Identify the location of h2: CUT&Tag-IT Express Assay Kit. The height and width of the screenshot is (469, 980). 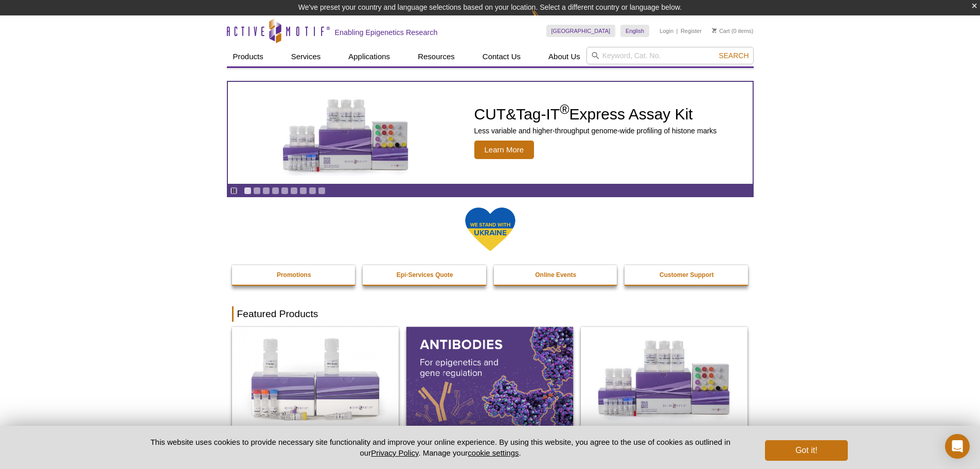
(596, 114).